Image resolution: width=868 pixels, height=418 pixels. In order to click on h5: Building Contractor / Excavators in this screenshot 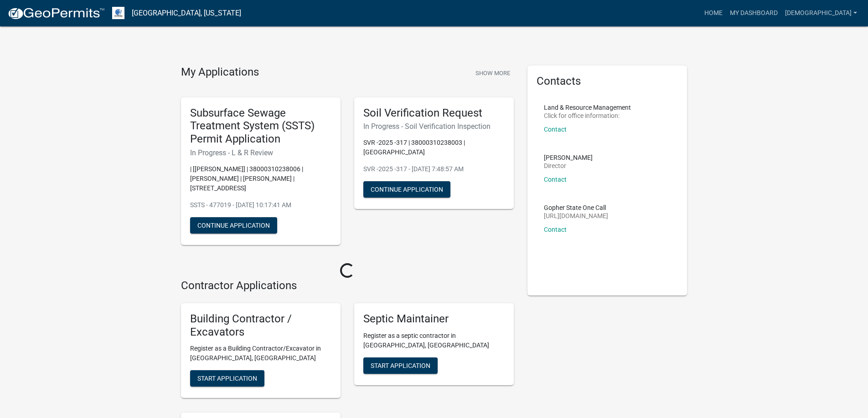, I will do `click(261, 326)`.